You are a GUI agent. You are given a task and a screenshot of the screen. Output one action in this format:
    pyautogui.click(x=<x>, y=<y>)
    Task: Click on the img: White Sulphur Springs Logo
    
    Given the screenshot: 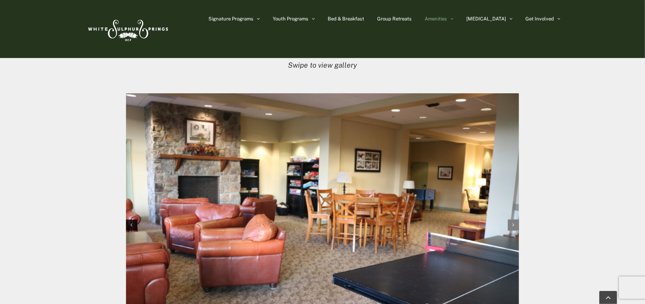 What is the action you would take?
    pyautogui.click(x=127, y=29)
    